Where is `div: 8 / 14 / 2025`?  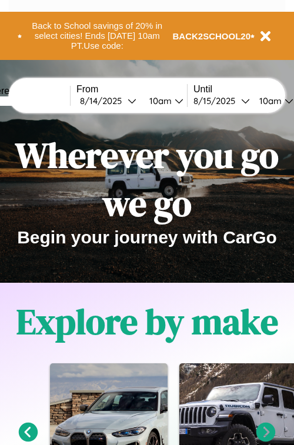 div: 8 / 14 / 2025 is located at coordinates (103, 100).